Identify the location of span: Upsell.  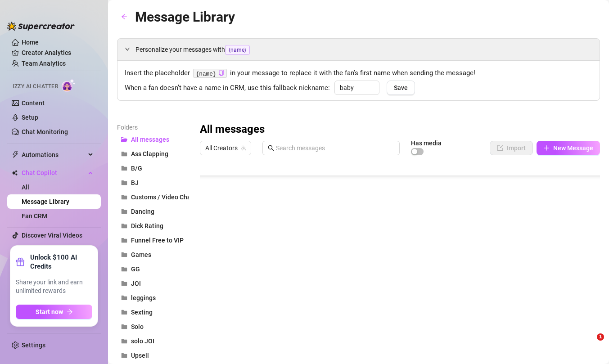
(140, 355).